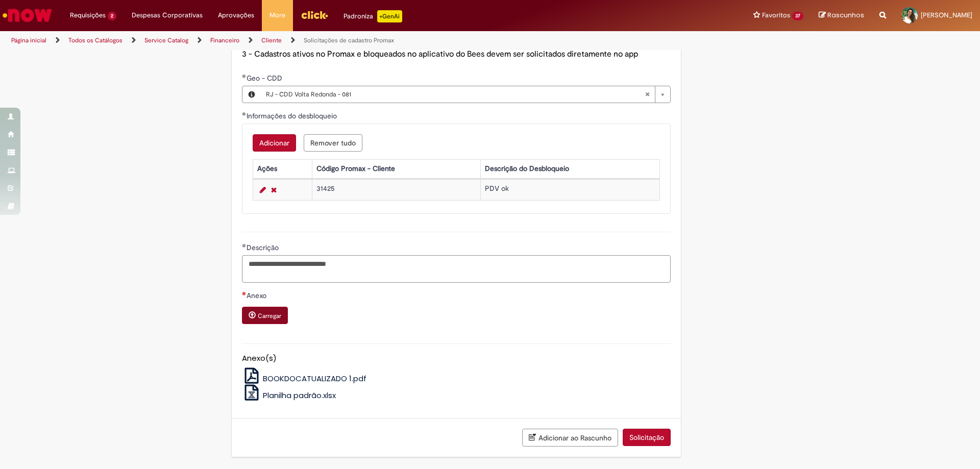  What do you see at coordinates (266, 78) in the screenshot?
I see `span: Geo - CDD` at bounding box center [266, 78].